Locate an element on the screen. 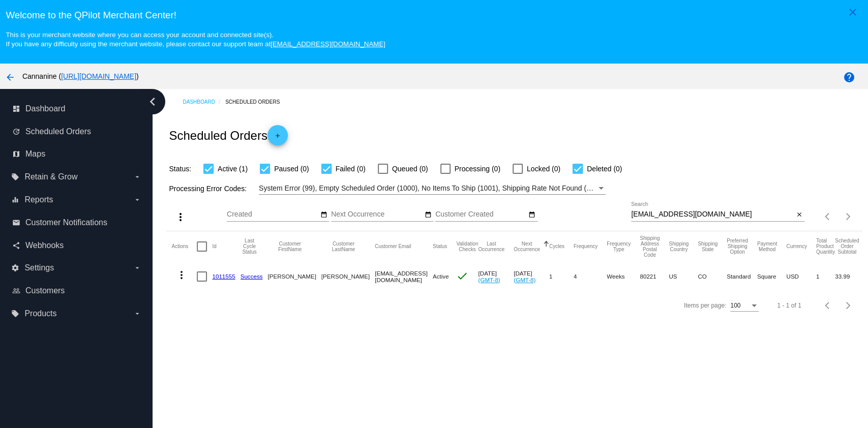 This screenshot has width=868, height=428. h3: Welcome to the QPilot Merchant Center! is located at coordinates (434, 15).